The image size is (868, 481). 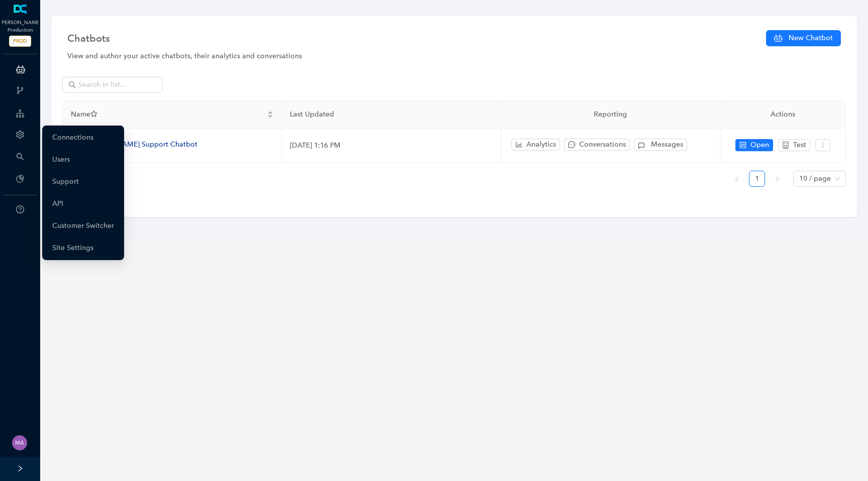 I want to click on th: Last Updated, so click(x=392, y=115).